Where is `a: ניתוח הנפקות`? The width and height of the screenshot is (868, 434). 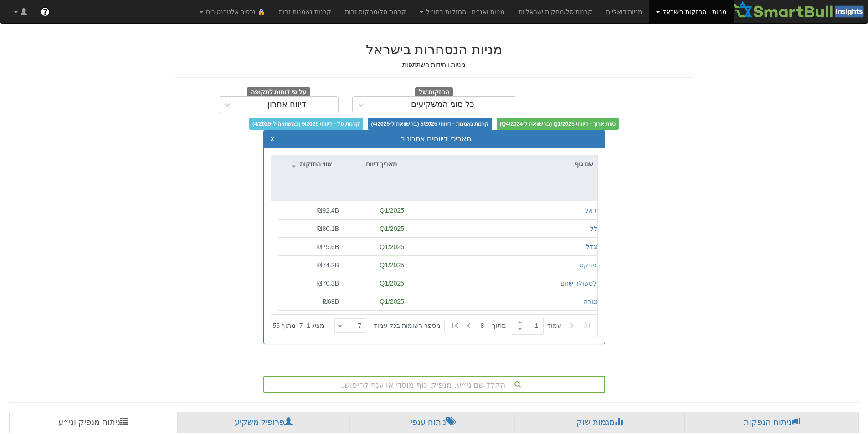
a: ניתוח הנפקות is located at coordinates (772, 423).